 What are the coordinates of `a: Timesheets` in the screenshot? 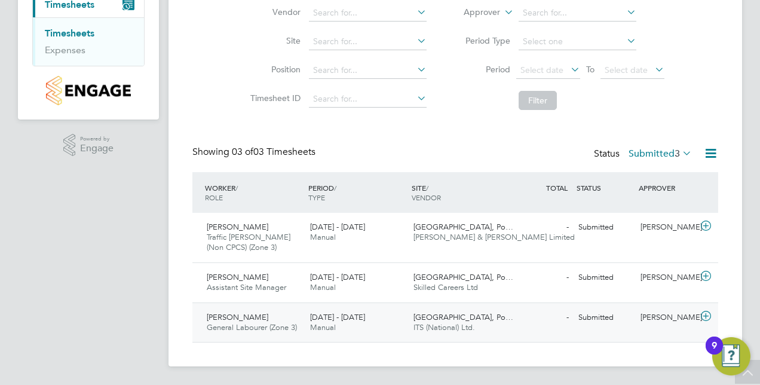 It's located at (69, 33).